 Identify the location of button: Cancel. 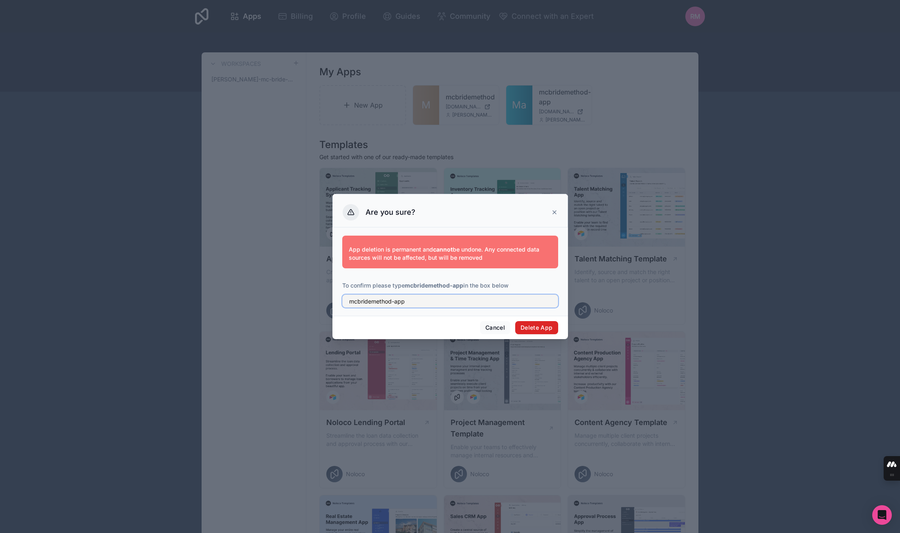
(495, 327).